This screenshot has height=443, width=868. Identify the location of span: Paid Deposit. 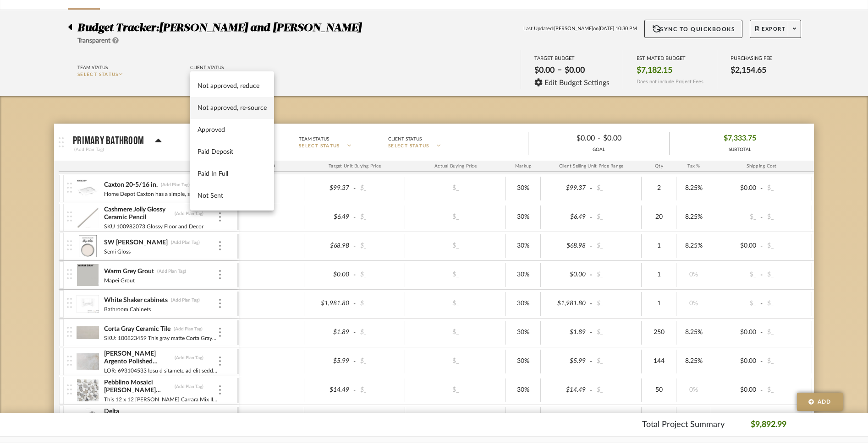
(232, 152).